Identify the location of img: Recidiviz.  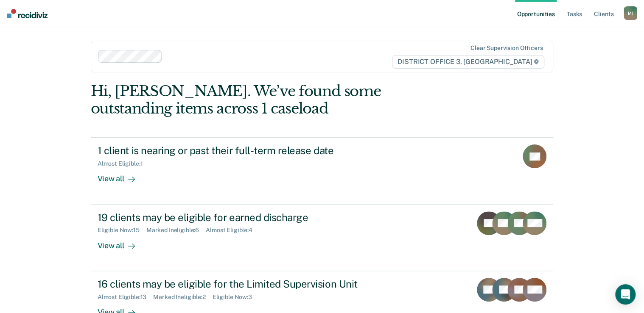
(27, 14).